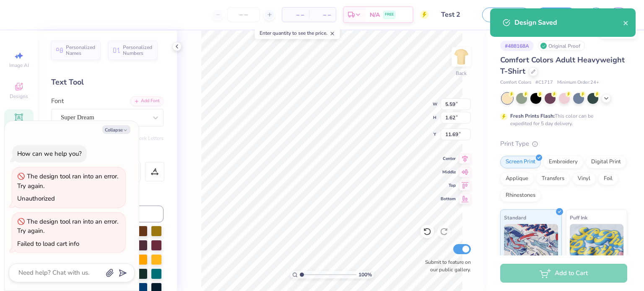  Describe the element at coordinates (147, 101) in the screenshot. I see `div: Add Font` at that location.